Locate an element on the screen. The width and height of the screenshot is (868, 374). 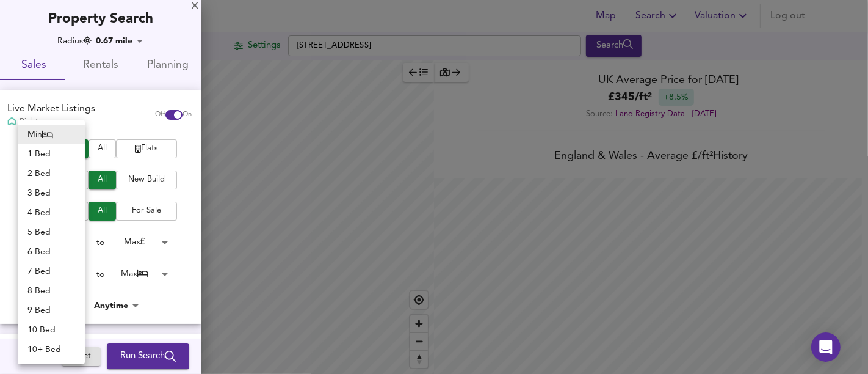
li: 4 Bed is located at coordinates (51, 212).